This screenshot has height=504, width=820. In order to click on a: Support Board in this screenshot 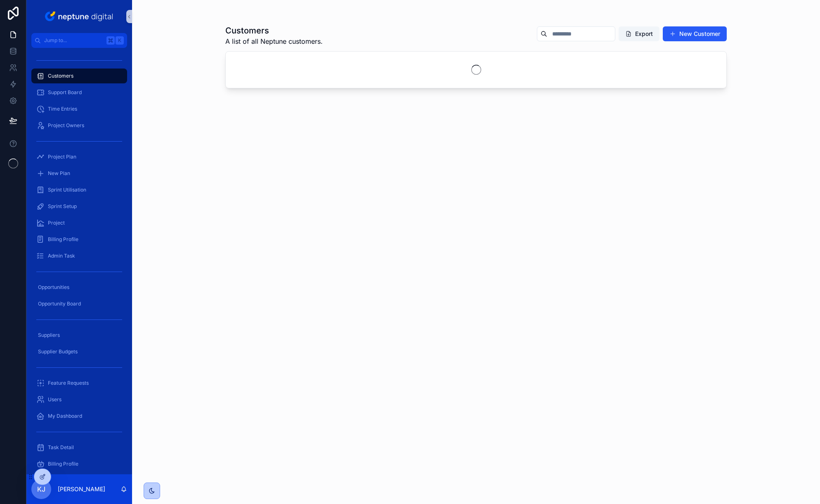, I will do `click(79, 93)`.